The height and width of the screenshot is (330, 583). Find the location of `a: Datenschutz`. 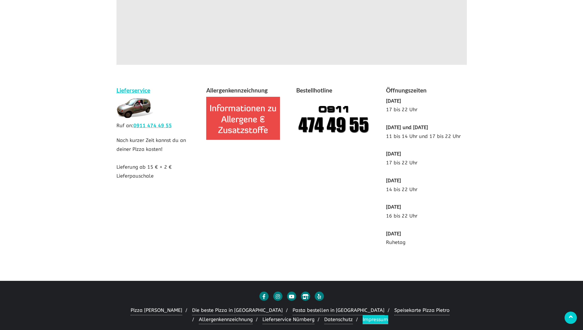

a: Datenschutz is located at coordinates (338, 320).